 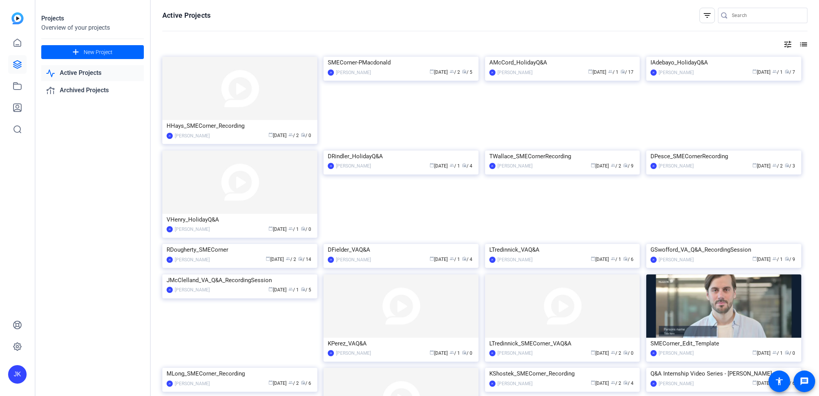 What do you see at coordinates (724, 156) in the screenshot?
I see `div: DPesce_SMECornerRecording` at bounding box center [724, 156].